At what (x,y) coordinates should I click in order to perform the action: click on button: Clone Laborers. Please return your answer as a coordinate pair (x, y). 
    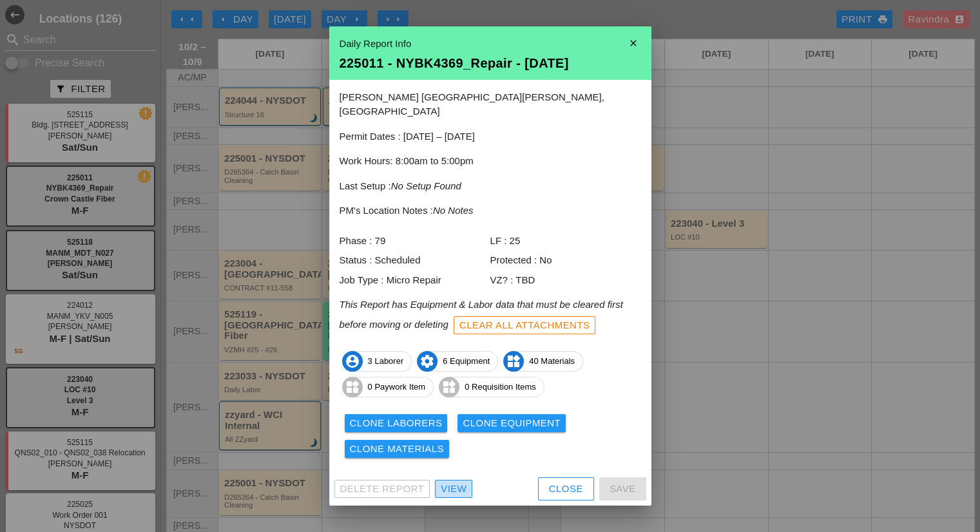
    Looking at the image, I should click on (396, 423).